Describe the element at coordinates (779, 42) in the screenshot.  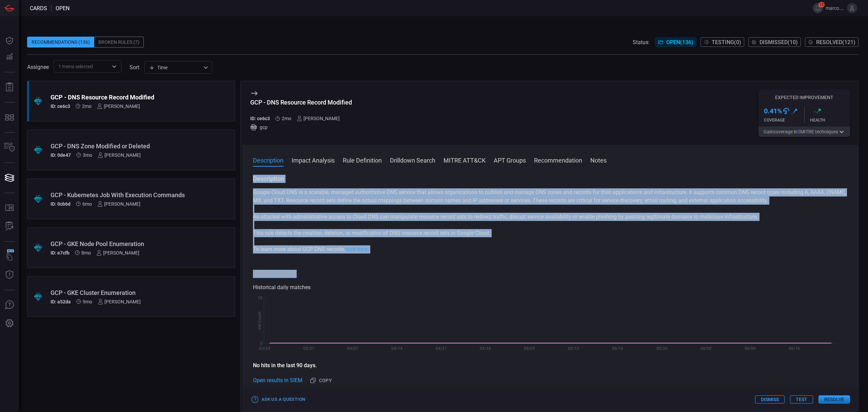
I see `span: Dismissed ( 10 )` at that location.